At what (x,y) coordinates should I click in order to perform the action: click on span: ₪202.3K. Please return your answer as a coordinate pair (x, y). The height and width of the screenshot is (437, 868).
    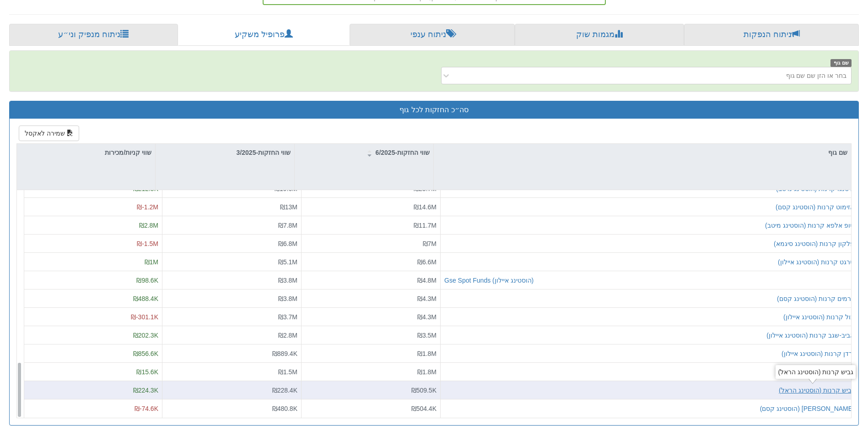
    Looking at the image, I should click on (146, 335).